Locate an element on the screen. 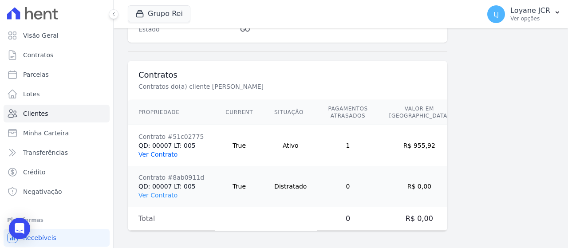 The image size is (568, 248). p: Ver opções is located at coordinates (530, 19).